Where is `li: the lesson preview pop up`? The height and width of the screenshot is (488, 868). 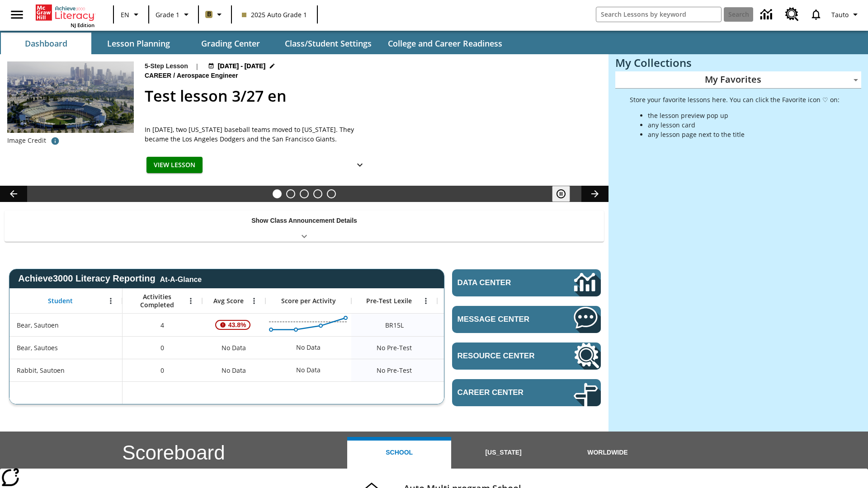
li: the lesson preview pop up is located at coordinates (744, 116).